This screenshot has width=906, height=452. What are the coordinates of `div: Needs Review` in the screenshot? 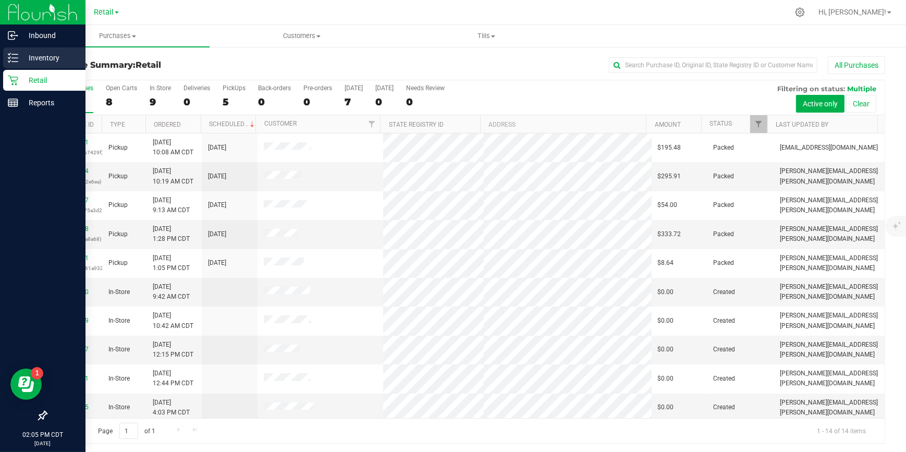 It's located at (426, 88).